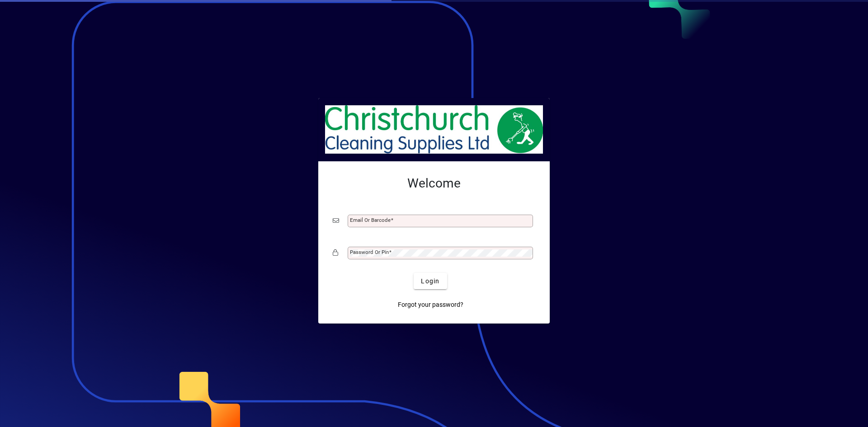  I want to click on span: Login, so click(430, 281).